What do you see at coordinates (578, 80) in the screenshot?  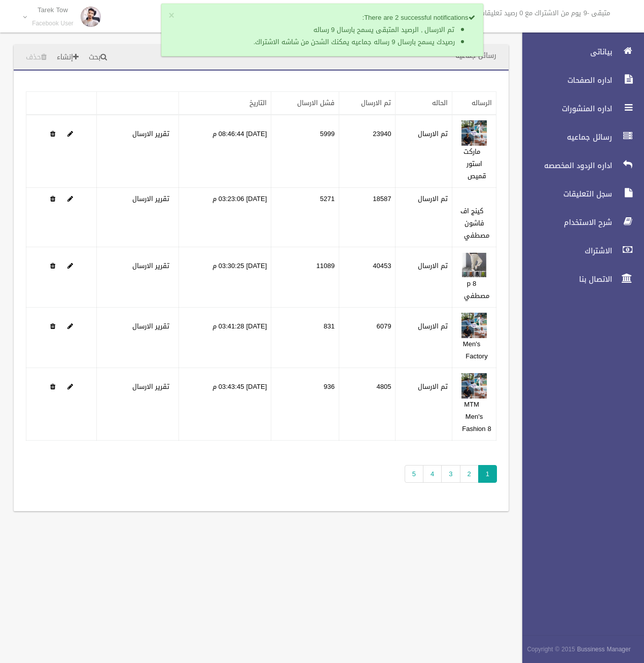 I see `a: اداره الصفحات` at bounding box center [578, 80].